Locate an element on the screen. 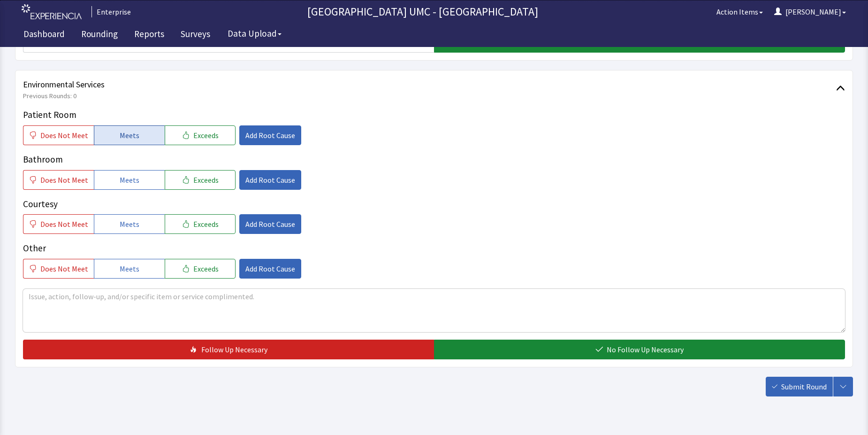 The image size is (868, 435). a: Dashboard is located at coordinates (44, 35).